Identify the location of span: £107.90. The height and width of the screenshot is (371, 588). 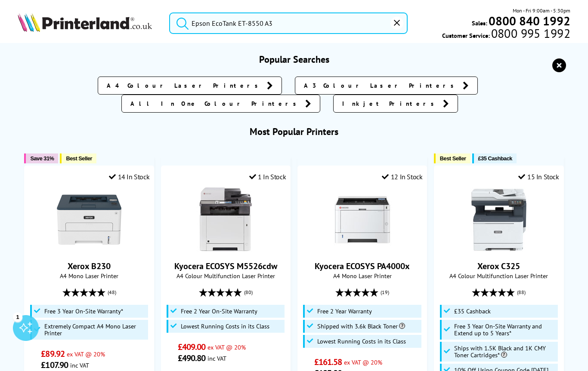
(54, 365).